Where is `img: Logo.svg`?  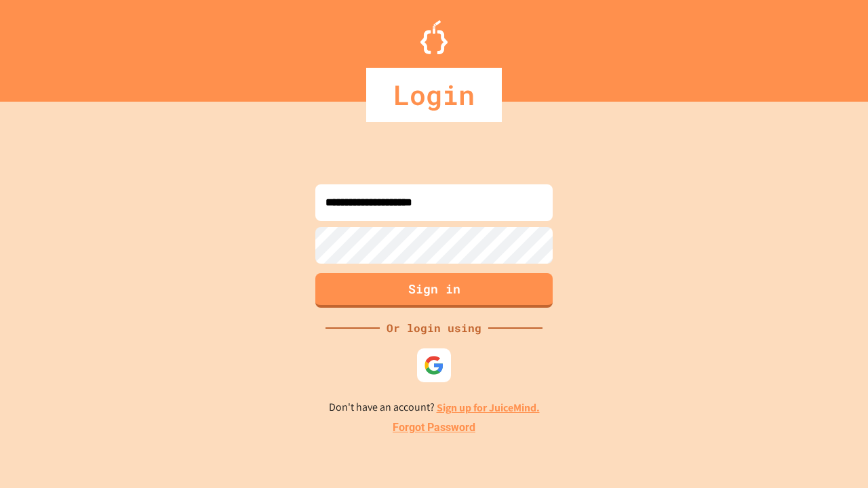
img: Logo.svg is located at coordinates (434, 37).